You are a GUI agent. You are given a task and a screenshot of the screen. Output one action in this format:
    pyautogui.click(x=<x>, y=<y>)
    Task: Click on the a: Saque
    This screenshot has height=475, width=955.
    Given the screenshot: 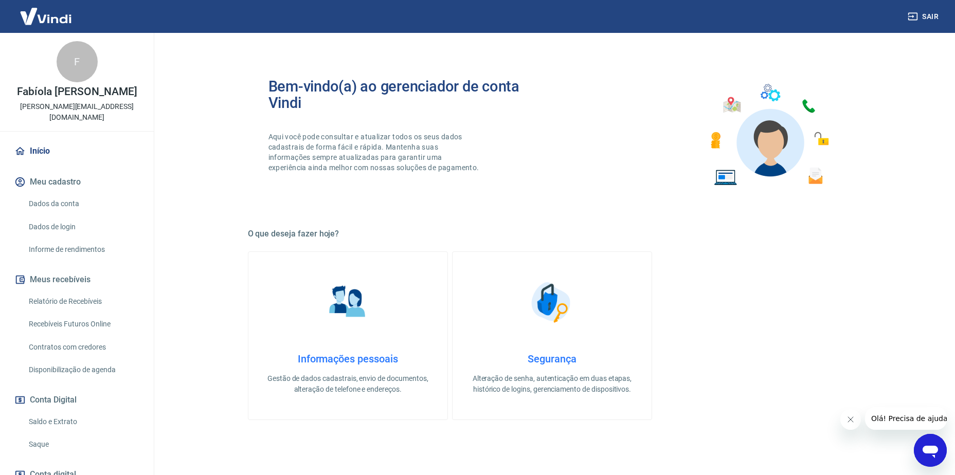 What is the action you would take?
    pyautogui.click(x=83, y=444)
    